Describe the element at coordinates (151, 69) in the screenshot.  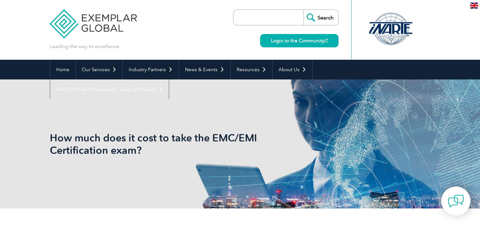
I see `a: Industry Partners` at that location.